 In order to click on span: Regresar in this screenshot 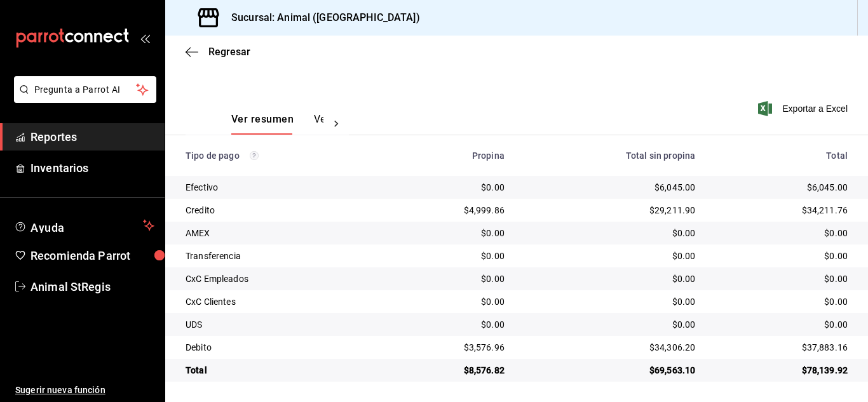, I will do `click(229, 52)`.